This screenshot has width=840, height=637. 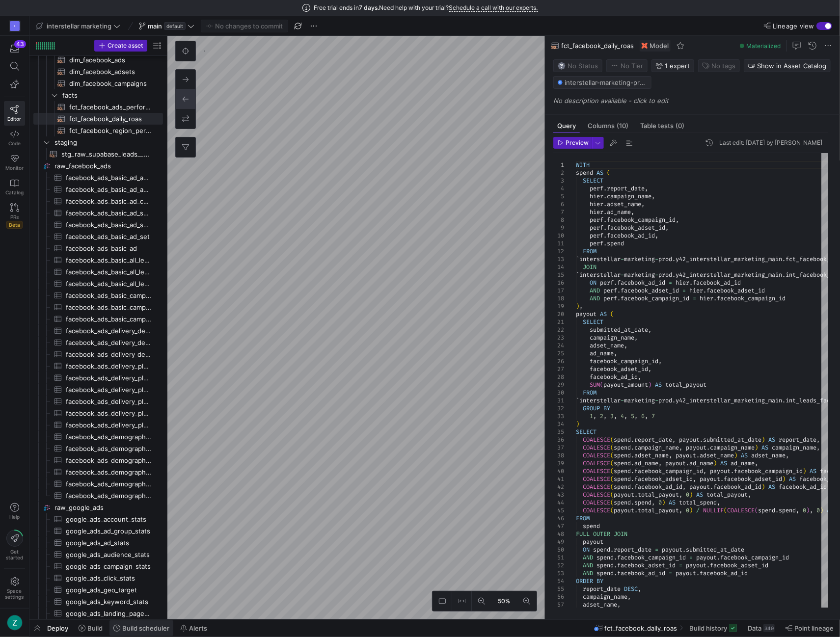 What do you see at coordinates (99, 154) in the screenshot?
I see `a: stg_raw_supabase_leads__public_leads​​​​​​​​​​` at bounding box center [99, 154].